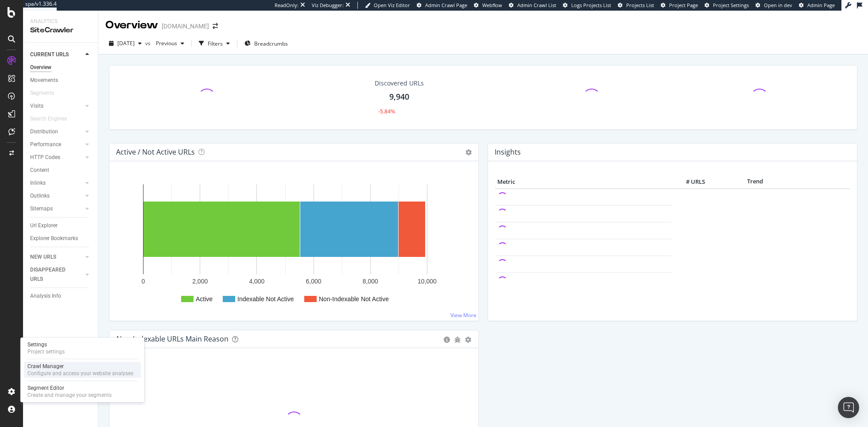 The image size is (868, 427). I want to click on a: Movements, so click(60, 80).